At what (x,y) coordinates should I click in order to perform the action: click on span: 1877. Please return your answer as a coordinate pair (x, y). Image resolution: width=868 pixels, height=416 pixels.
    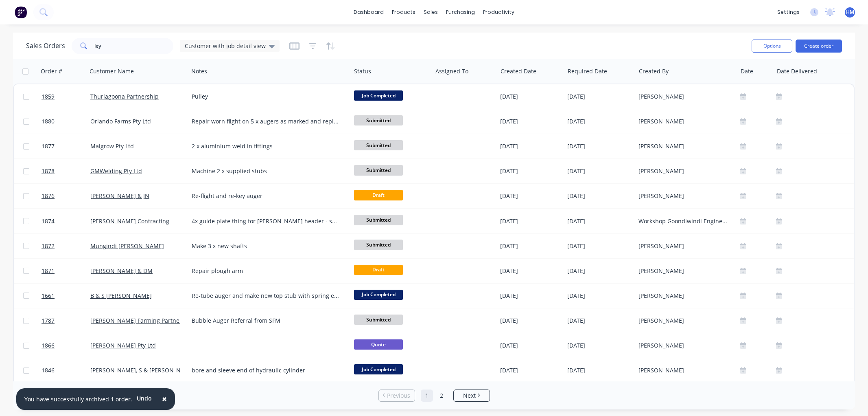
    Looking at the image, I should click on (48, 146).